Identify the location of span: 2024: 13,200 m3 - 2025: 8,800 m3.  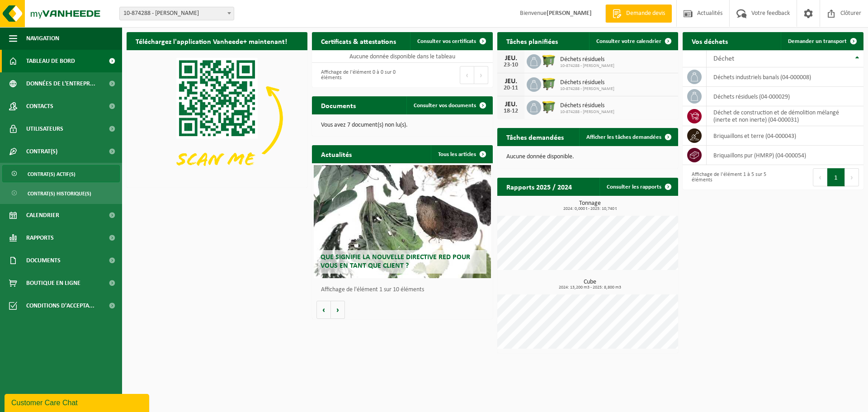
(590, 287).